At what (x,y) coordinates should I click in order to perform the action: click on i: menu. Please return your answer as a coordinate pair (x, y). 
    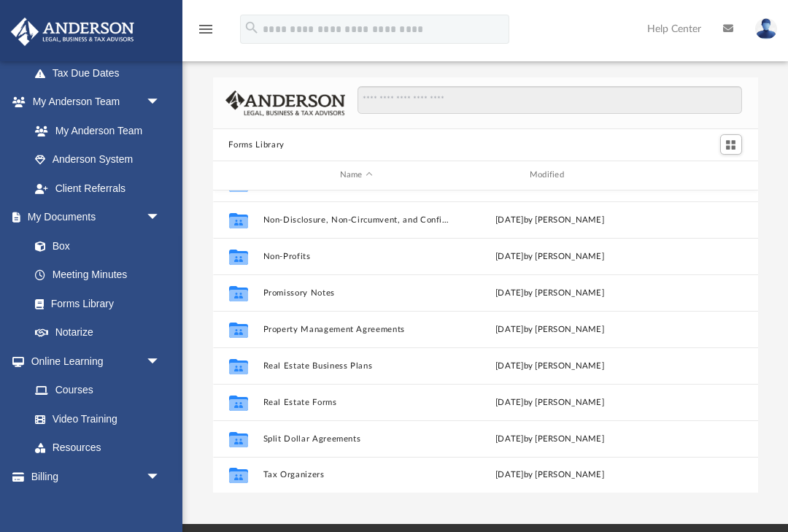
    Looking at the image, I should click on (206, 29).